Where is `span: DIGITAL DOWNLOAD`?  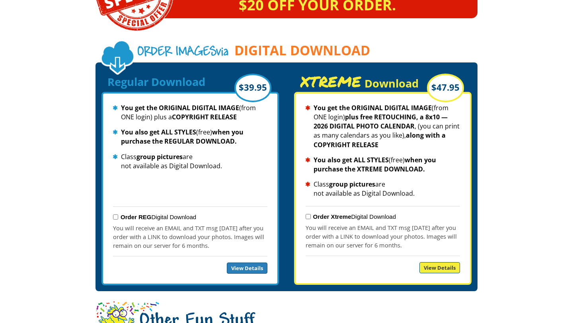
span: DIGITAL DOWNLOAD is located at coordinates (302, 51).